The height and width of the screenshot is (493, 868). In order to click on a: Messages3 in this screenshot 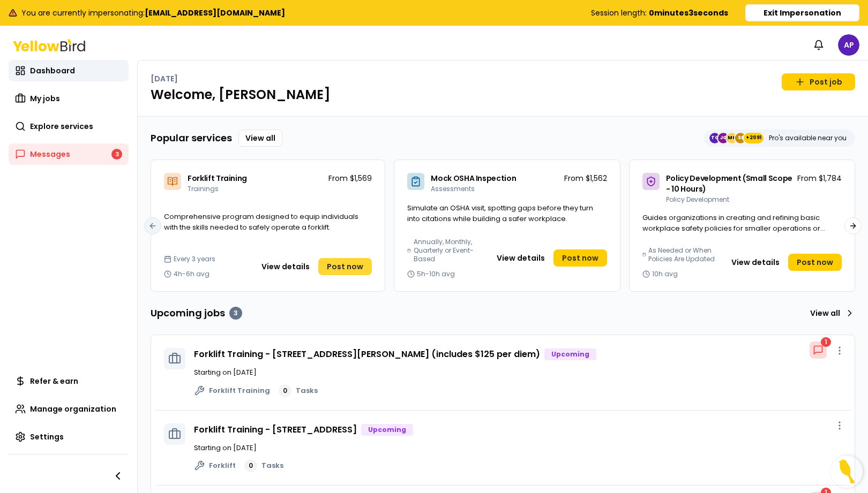, I will do `click(69, 154)`.